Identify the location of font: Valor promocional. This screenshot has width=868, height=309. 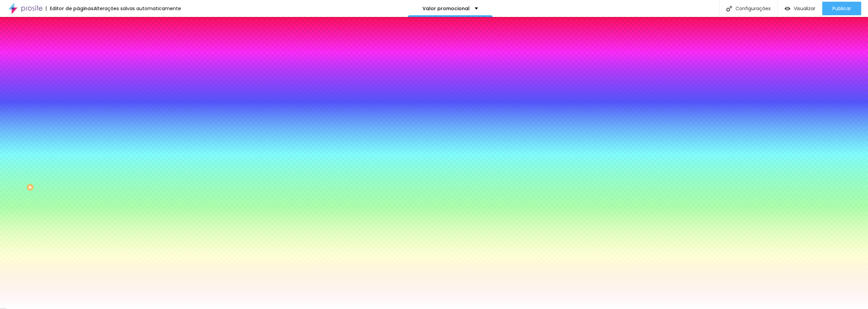
(446, 8).